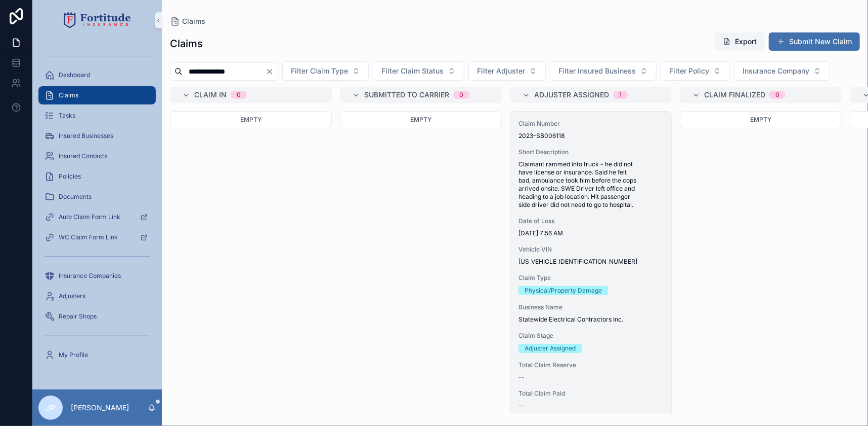 The height and width of the screenshot is (426, 868). I want to click on a: Tasks, so click(97, 115).